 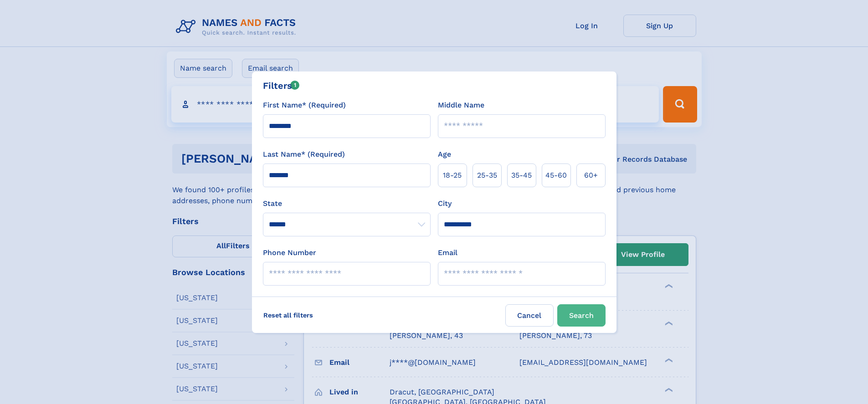 What do you see at coordinates (347, 204) in the screenshot?
I see `label: State` at bounding box center [347, 204].